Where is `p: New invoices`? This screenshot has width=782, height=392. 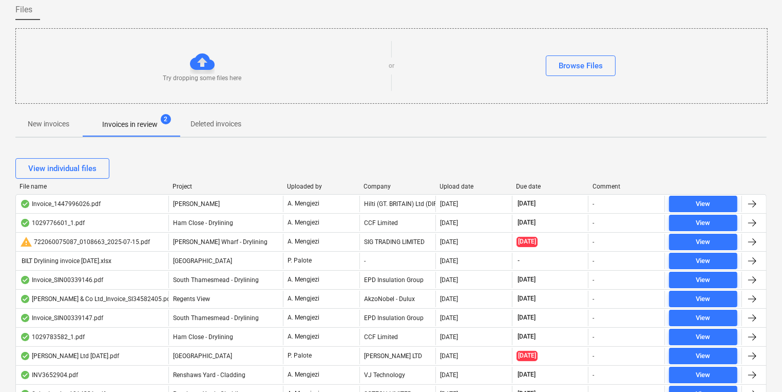 p: New invoices is located at coordinates (48, 124).